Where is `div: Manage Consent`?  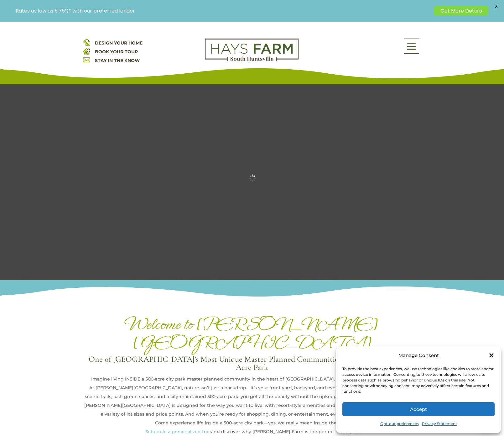
div: Manage Consent is located at coordinates (418, 355).